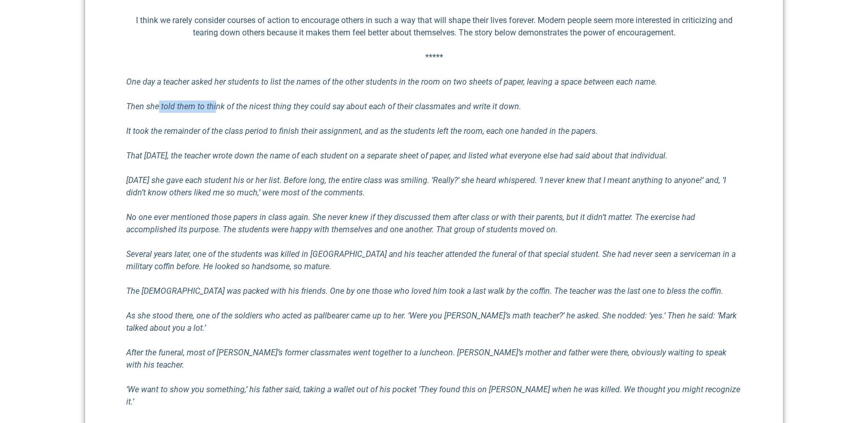  What do you see at coordinates (433, 395) in the screenshot?
I see `em: ‘We want to show you something,’ his father said, taking a wallet out of his pocket ‘They found t...` at bounding box center [433, 395].